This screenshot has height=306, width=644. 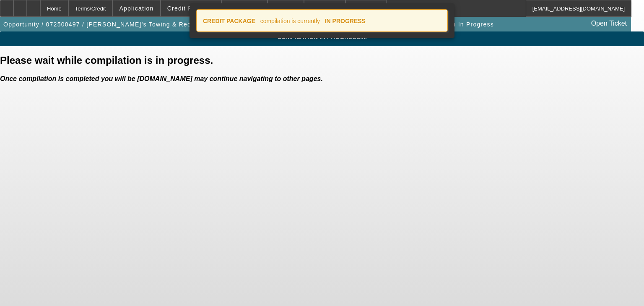 What do you see at coordinates (191, 8) in the screenshot?
I see `button: Credit Package` at bounding box center [191, 8].